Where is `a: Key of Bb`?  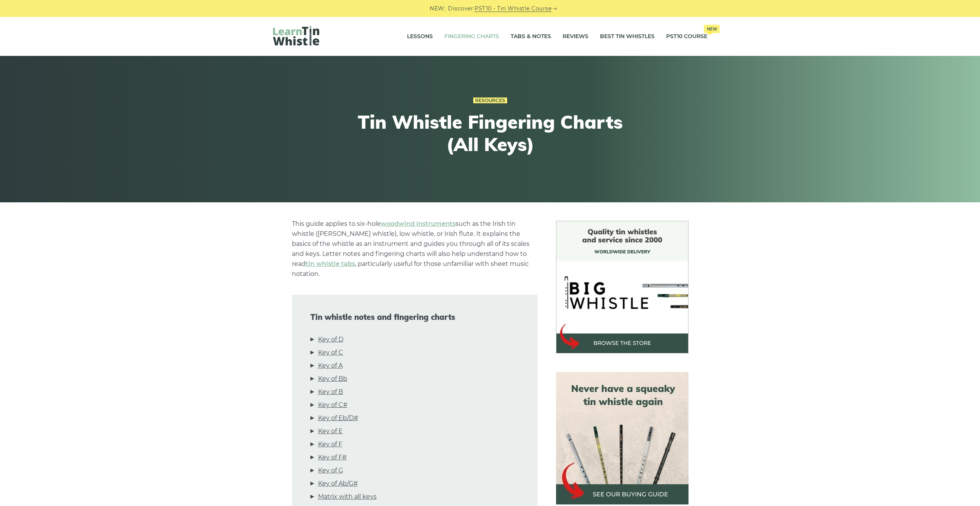 a: Key of Bb is located at coordinates (333, 379).